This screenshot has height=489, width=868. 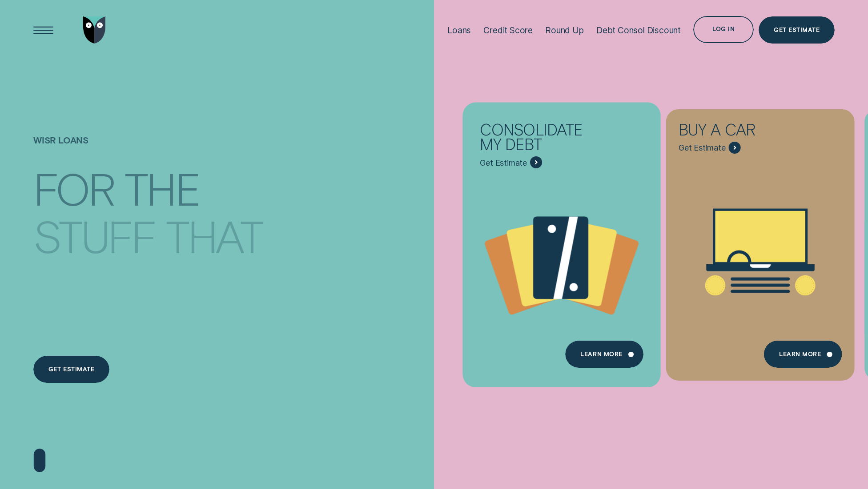 I want to click on button: Log in, so click(x=723, y=29).